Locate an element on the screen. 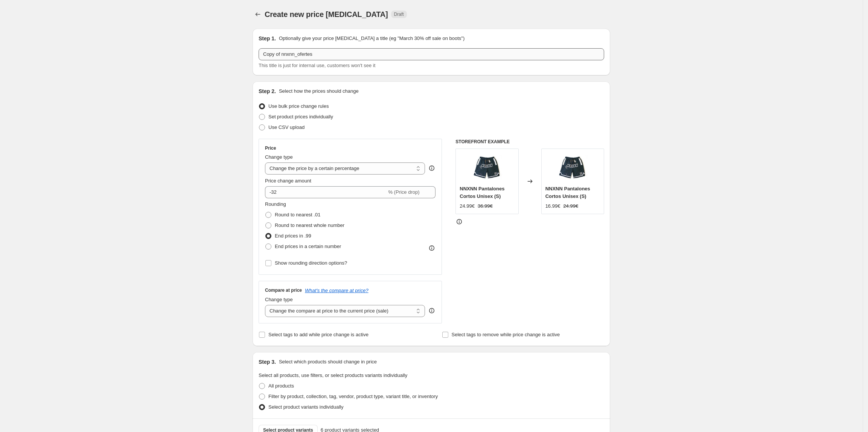 The width and height of the screenshot is (868, 432). span: End prices in a certain number is located at coordinates (308, 246).